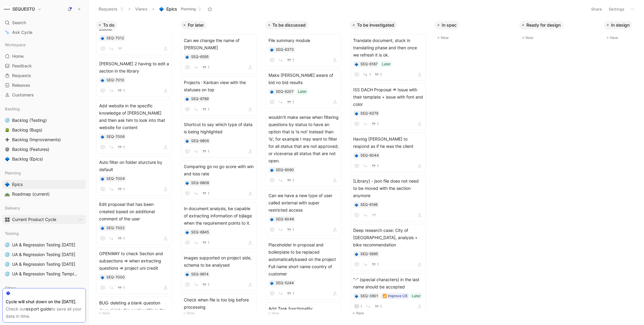  Describe the element at coordinates (44, 130) in the screenshot. I see `a: 🪲Backlog (Bugs)` at that location.